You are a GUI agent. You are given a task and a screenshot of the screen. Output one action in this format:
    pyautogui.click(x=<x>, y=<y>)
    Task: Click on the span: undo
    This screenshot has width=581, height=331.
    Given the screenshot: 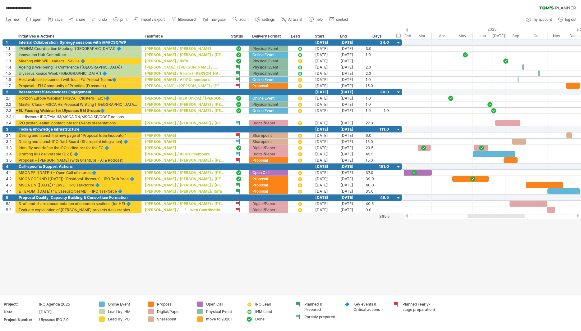 What is the action you would take?
    pyautogui.click(x=103, y=20)
    